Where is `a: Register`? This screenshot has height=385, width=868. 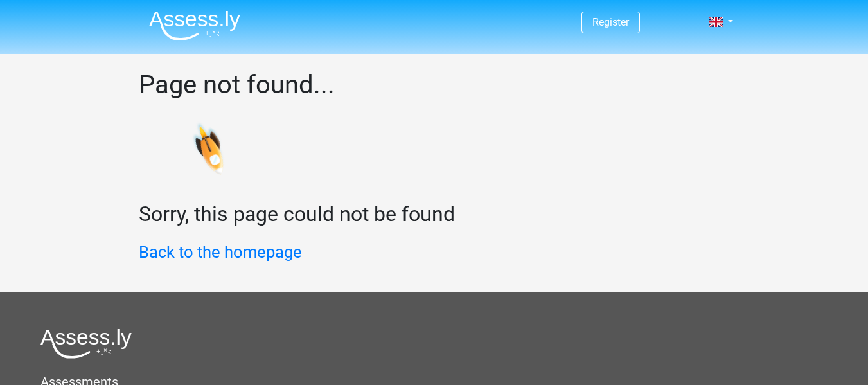
a: Register is located at coordinates (610, 22).